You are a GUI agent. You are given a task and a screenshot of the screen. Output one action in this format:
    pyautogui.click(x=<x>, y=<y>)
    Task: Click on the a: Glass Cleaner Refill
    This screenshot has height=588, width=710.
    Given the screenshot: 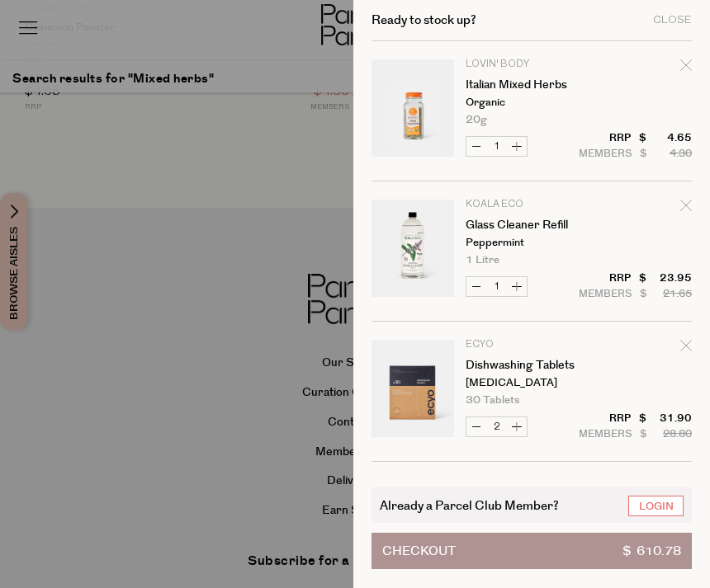 What is the action you would take?
    pyautogui.click(x=529, y=225)
    